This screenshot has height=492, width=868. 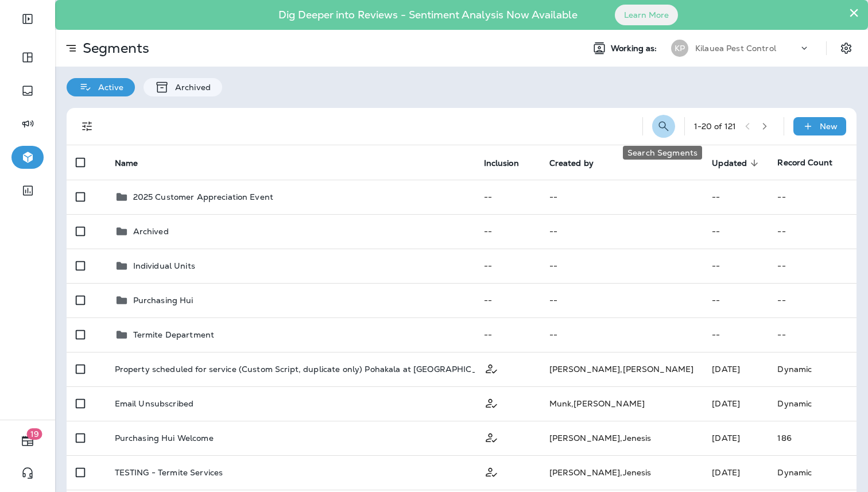 I want to click on span: 19, so click(x=35, y=434).